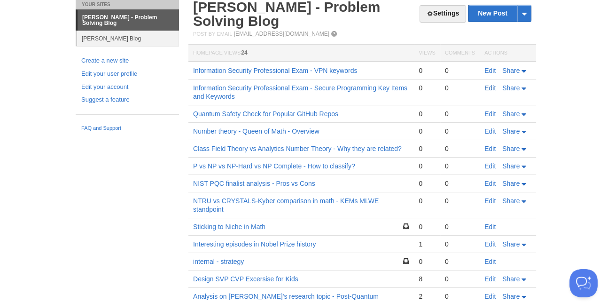  What do you see at coordinates (254, 244) in the screenshot?
I see `a: Interesting episodes in Nobel Prize history` at bounding box center [254, 244].